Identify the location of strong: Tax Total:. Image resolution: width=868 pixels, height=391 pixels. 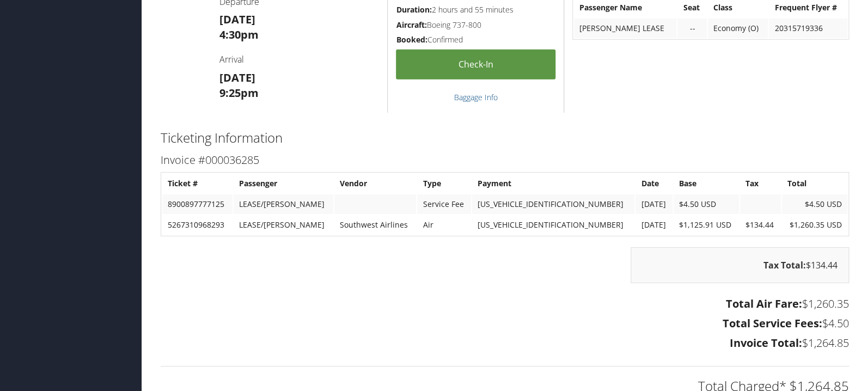
(784, 265).